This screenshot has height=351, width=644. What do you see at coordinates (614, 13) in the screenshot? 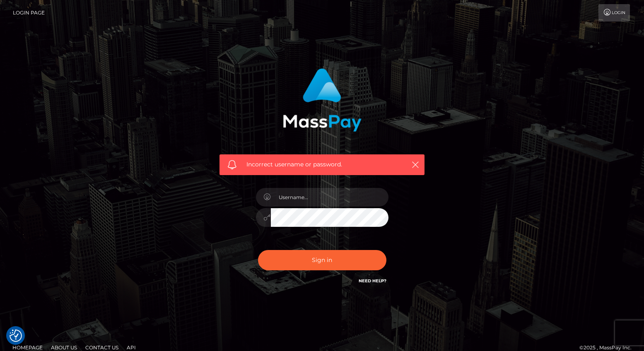
I see `a: Login` at bounding box center [614, 13].